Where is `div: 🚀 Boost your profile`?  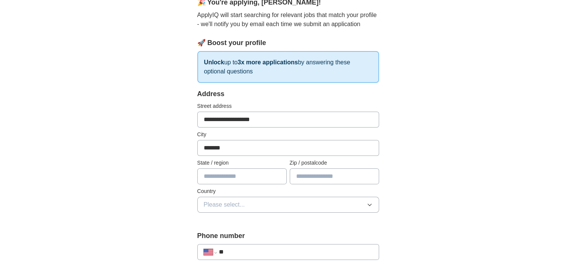 div: 🚀 Boost your profile is located at coordinates (288, 43).